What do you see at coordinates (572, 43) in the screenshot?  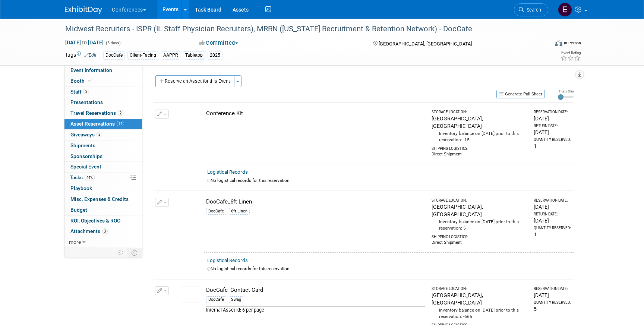 I see `div: In-Person` at bounding box center [572, 43].